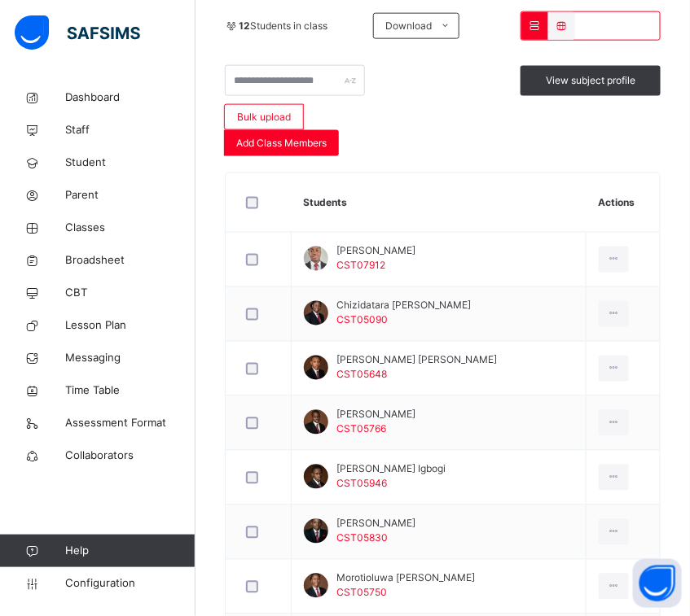  Describe the element at coordinates (362, 320) in the screenshot. I see `span: CST05090` at that location.